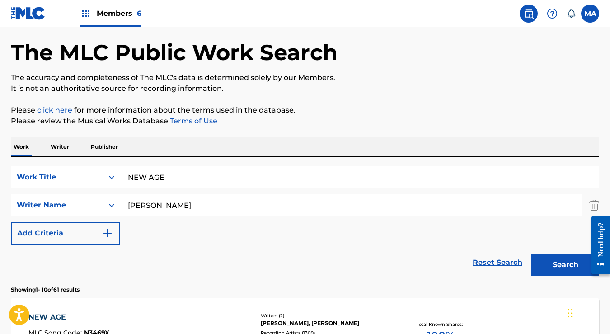 The height and width of the screenshot is (334, 610). What do you see at coordinates (60, 147) in the screenshot?
I see `p: Writer` at bounding box center [60, 147].